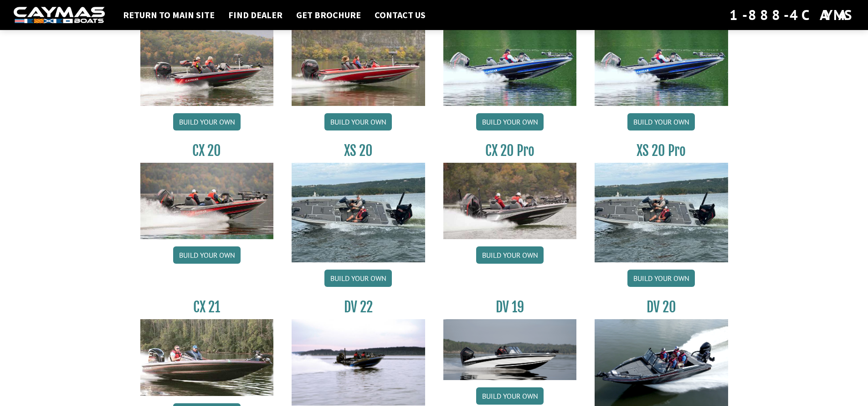 This screenshot has height=406, width=868. I want to click on h3: CX 21, so click(207, 307).